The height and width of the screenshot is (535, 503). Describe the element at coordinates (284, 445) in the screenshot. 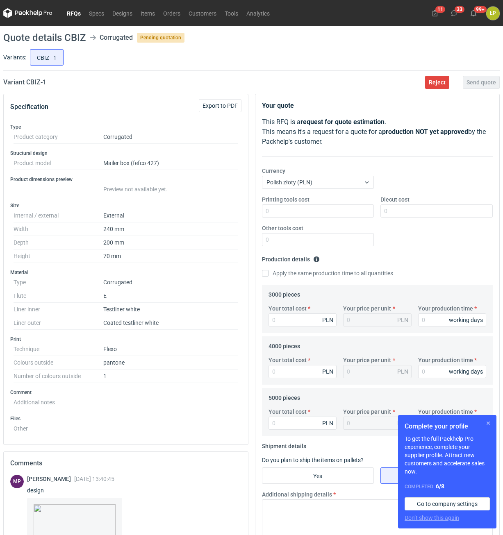

I see `legend: Shipment details` at that location.